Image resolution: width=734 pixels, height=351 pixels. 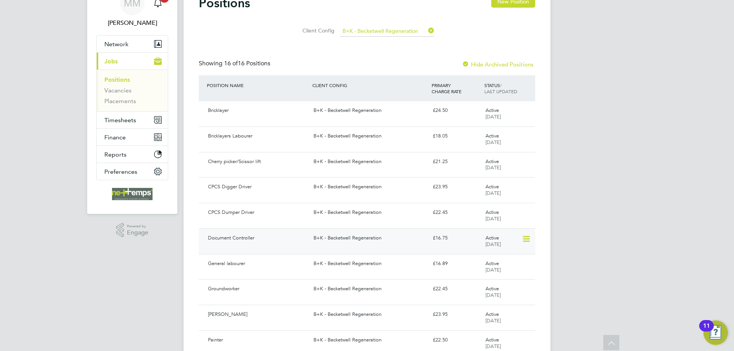 What do you see at coordinates (235, 63) in the screenshot?
I see `div: Showing` at bounding box center [235, 63].